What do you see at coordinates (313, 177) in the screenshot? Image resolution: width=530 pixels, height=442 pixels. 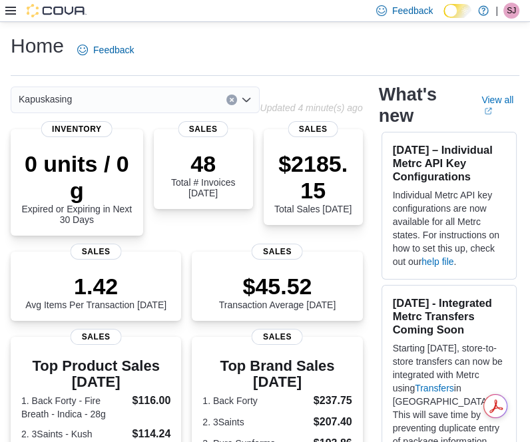 I see `p: $2185.15` at bounding box center [313, 177].